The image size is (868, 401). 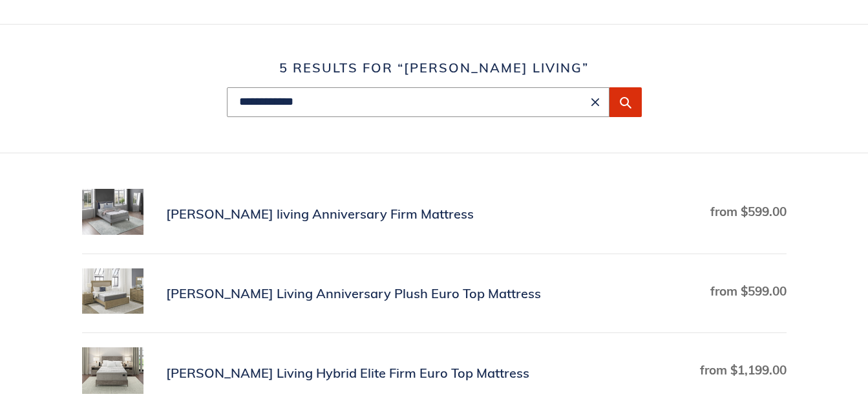 I want to click on button: Clear search term, so click(x=595, y=102).